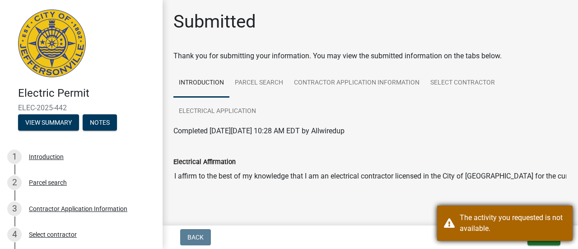  Describe the element at coordinates (14, 209) in the screenshot. I see `div: 3` at that location.